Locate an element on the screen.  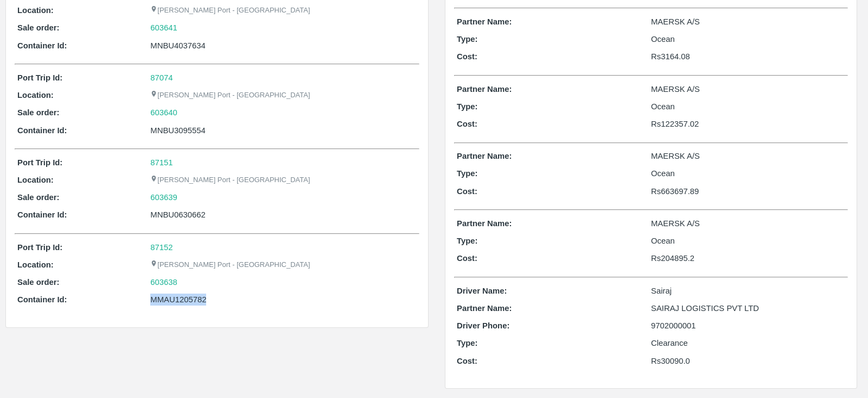
a: 603638 is located at coordinates (164, 282).